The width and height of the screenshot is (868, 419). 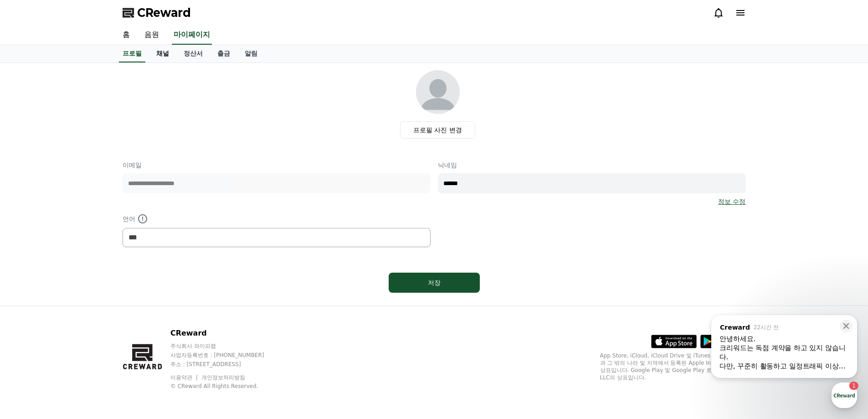 What do you see at coordinates (226, 333) in the screenshot?
I see `p: CReward` at bounding box center [226, 333].